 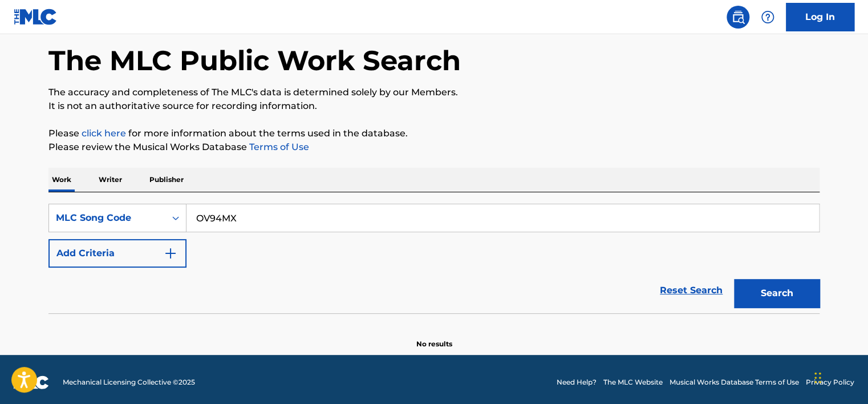 What do you see at coordinates (62, 180) in the screenshot?
I see `p: Work` at bounding box center [62, 180].